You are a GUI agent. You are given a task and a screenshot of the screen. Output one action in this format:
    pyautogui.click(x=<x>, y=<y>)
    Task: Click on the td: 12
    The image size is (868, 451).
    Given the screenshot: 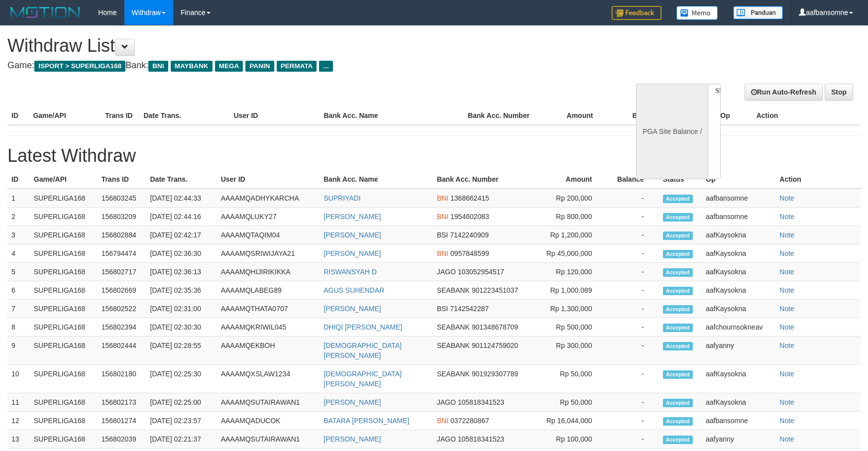 What is the action you would take?
    pyautogui.click(x=19, y=421)
    